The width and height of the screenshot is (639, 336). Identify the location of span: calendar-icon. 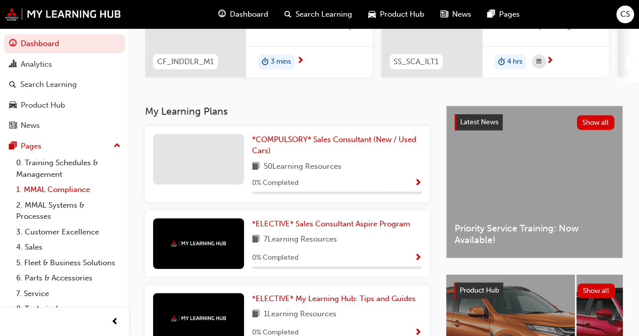
(539, 62).